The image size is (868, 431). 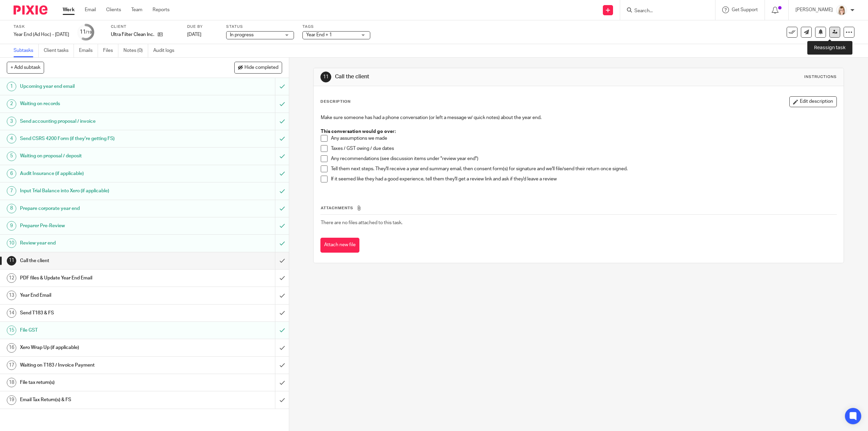 What do you see at coordinates (12, 138) in the screenshot?
I see `div: 4` at bounding box center [12, 138].